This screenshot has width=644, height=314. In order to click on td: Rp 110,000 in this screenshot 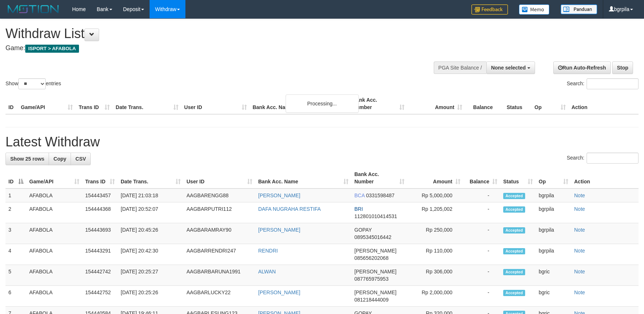, I will do `click(435, 254)`.